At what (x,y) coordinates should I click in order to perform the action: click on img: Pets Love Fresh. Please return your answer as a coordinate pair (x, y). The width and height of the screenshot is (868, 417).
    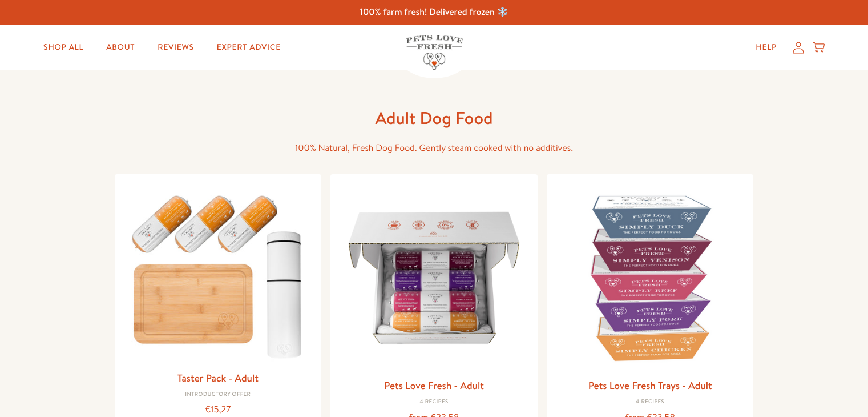
    Looking at the image, I should click on (434, 52).